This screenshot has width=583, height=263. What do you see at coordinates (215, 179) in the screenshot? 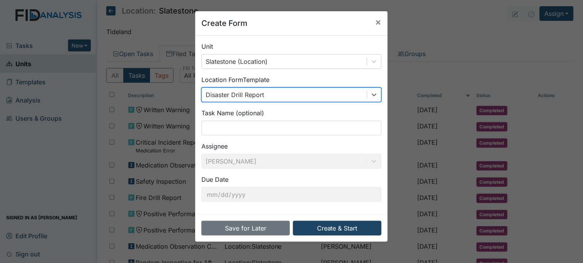
I see `label: Due Date` at bounding box center [215, 179].